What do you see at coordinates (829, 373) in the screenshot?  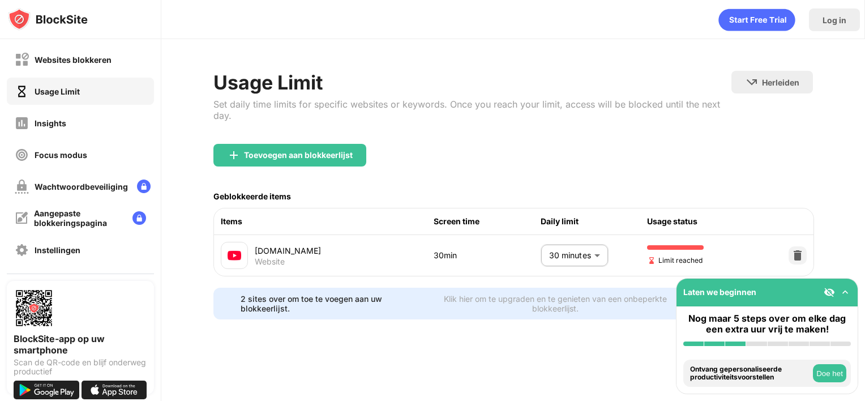 I see `button: Doe het` at bounding box center [829, 373].